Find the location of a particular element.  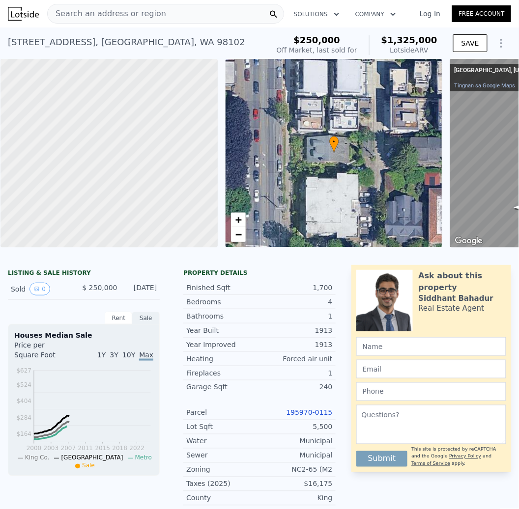

div: Sold is located at coordinates (42, 289).